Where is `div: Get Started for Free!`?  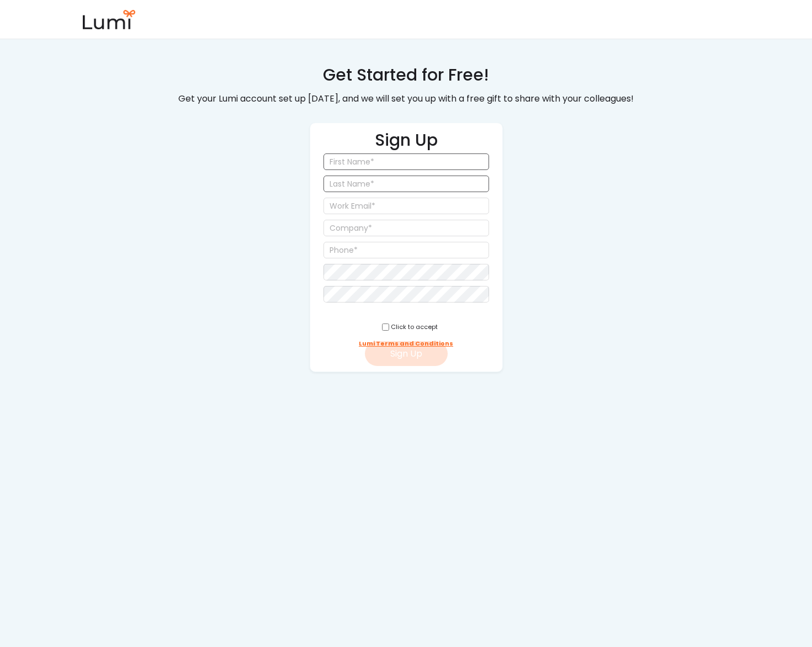 div: Get Started for Free! is located at coordinates (406, 75).